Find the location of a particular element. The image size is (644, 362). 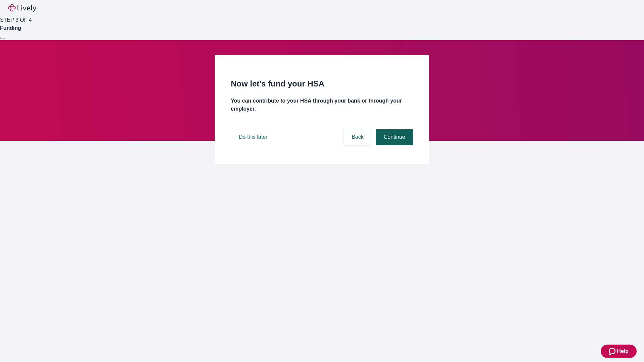

svg: Zendesk support icon is located at coordinates (613, 351).